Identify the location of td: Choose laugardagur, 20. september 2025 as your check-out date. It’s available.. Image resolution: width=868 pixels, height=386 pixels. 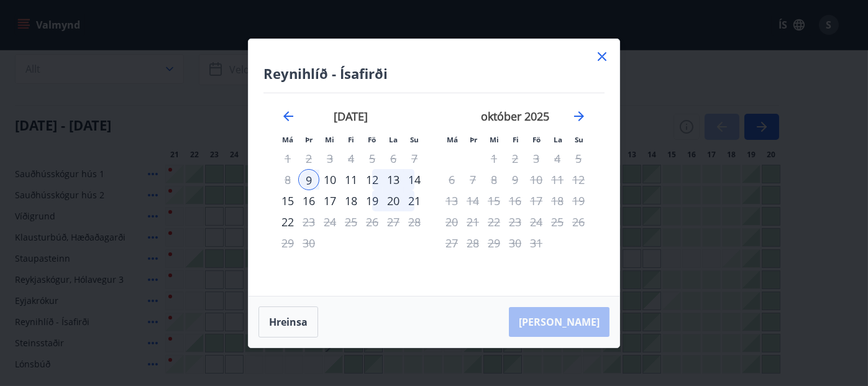
(393, 201).